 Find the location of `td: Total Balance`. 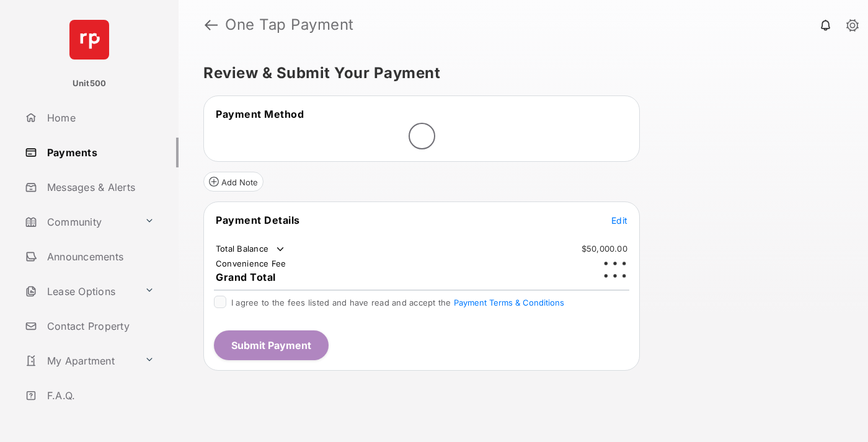

td: Total Balance is located at coordinates (251, 249).